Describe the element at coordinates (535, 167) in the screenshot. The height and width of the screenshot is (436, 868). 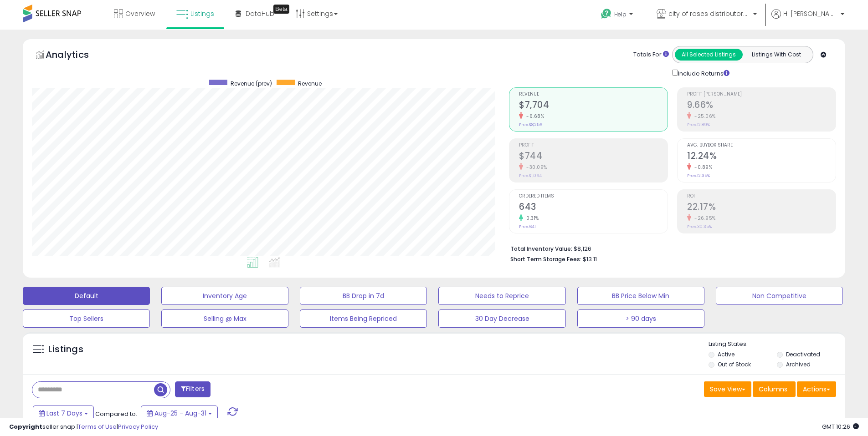
I see `small: -30.09%` at that location.